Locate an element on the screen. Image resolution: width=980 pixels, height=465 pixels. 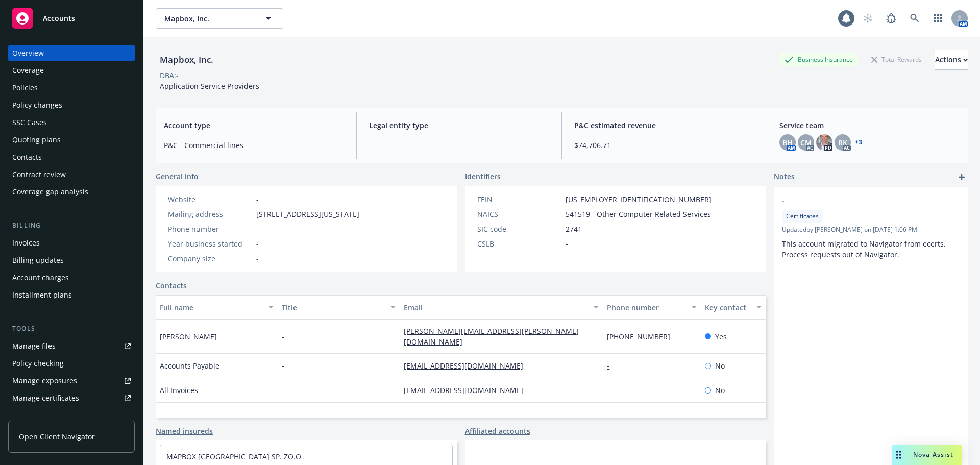
a: Manage certificates is located at coordinates (72, 398).